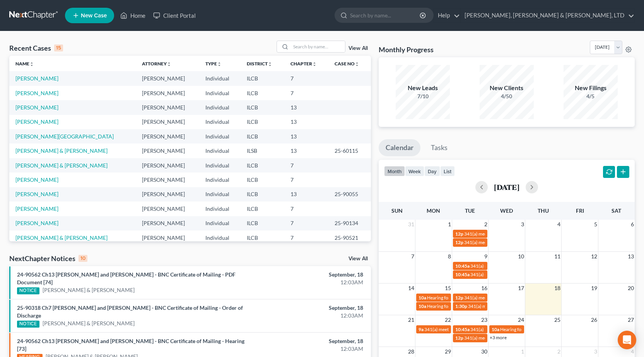 The image size is (644, 357). Describe the element at coordinates (632, 224) in the screenshot. I see `span: 6` at that location.